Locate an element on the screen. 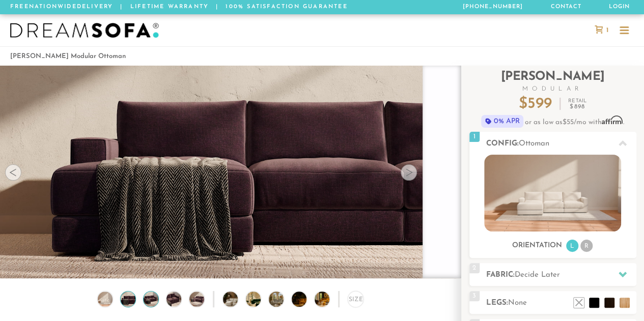  span: 2 is located at coordinates (474, 268).